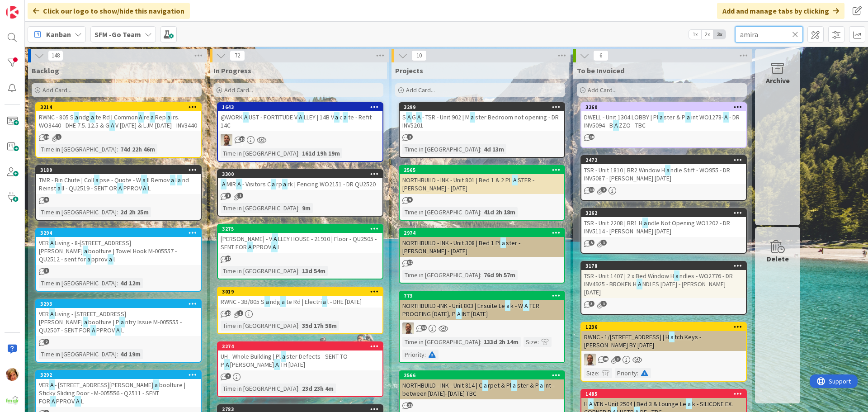 The image size is (868, 412). Describe the element at coordinates (118, 233) in the screenshot. I see `div: 3294` at that location.